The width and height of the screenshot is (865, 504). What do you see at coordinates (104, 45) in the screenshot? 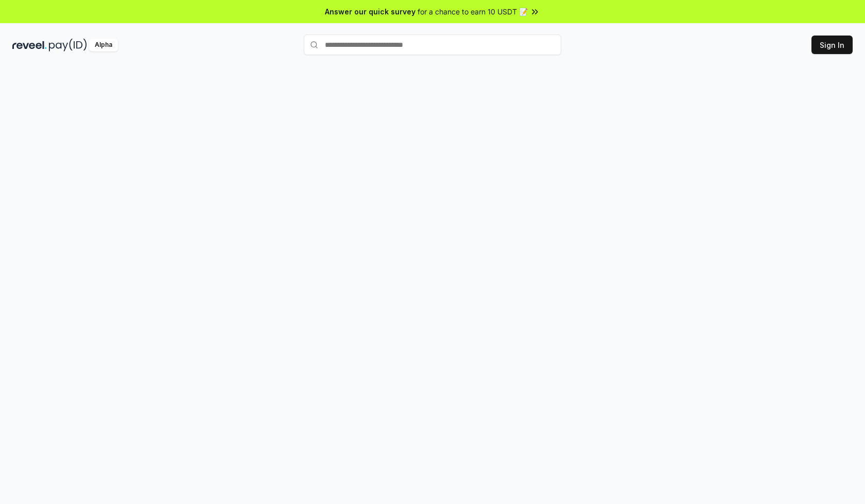
I see `div: Alpha` at bounding box center [104, 45].